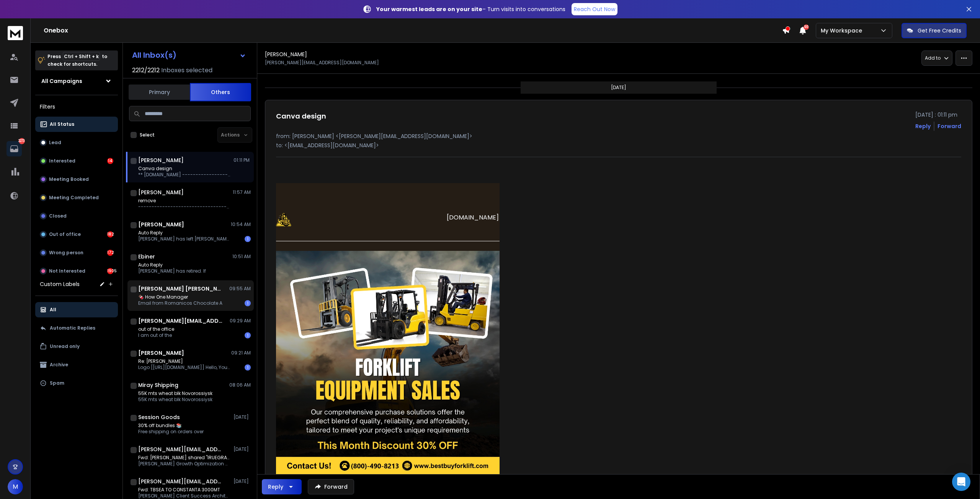 This screenshot has height=499, width=980. What do you see at coordinates (67, 272) in the screenshot?
I see `p: Not Interested` at bounding box center [67, 272].